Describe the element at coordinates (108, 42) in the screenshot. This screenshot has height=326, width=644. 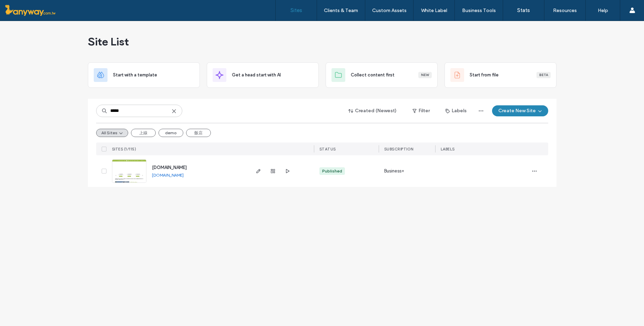
I see `span: Site List` at that location.